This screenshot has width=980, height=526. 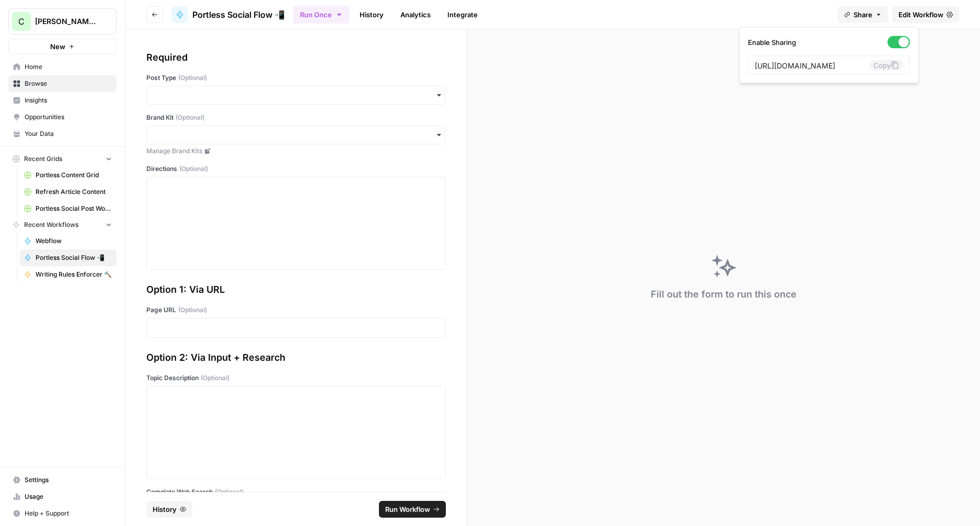 I want to click on button: Workspace: Chris's Workspace, so click(x=62, y=22).